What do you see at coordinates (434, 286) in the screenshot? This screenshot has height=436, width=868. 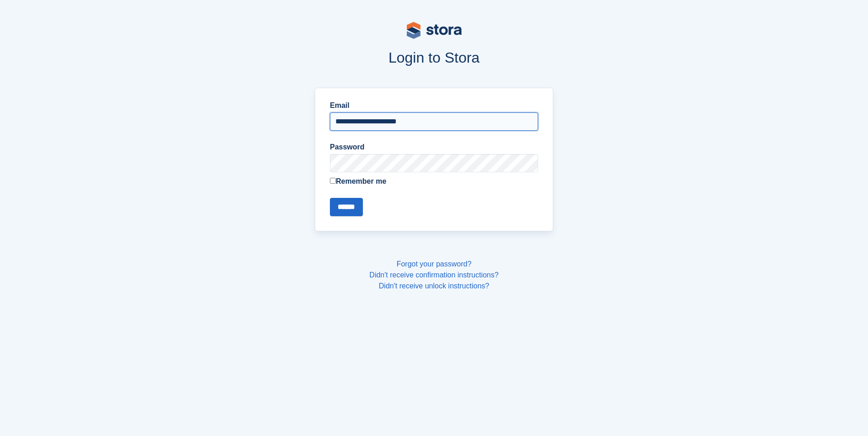 I see `a: Didn't receive unlock instructions?` at bounding box center [434, 286].